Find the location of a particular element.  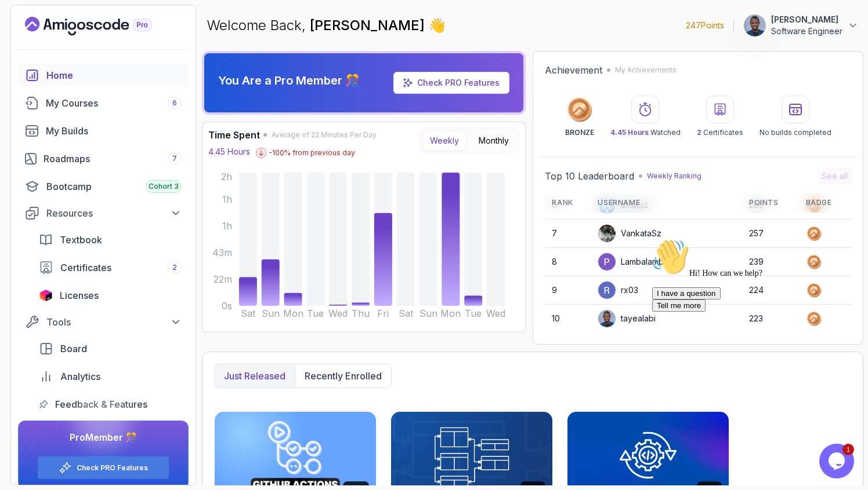

td: 9 is located at coordinates (567, 290).